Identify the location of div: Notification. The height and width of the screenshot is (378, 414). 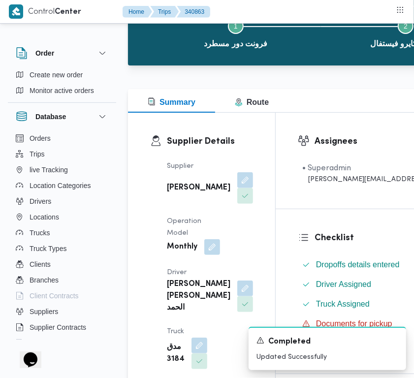
(327, 342).